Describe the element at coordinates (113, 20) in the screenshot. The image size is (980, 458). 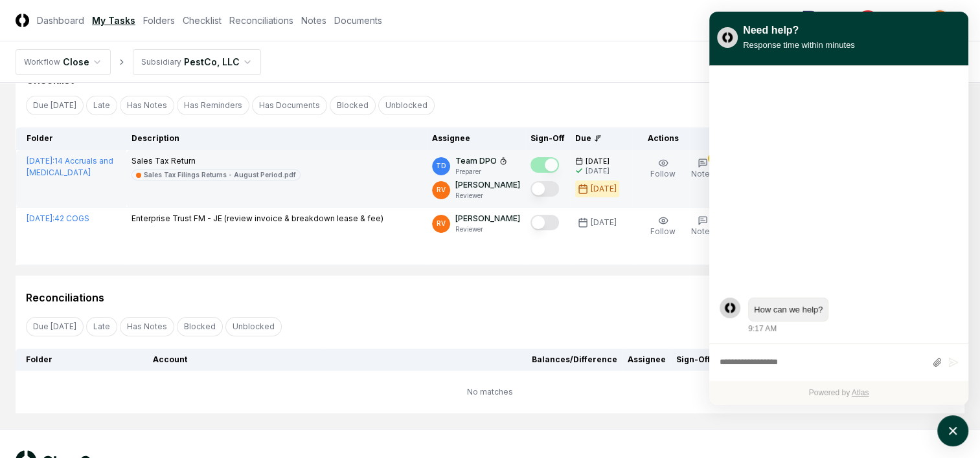
I see `a: My Tasks` at that location.